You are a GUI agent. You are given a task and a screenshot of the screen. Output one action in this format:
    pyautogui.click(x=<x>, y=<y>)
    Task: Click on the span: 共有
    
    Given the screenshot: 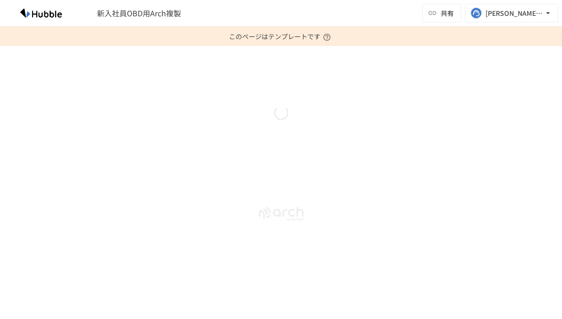 What is the action you would take?
    pyautogui.click(x=447, y=13)
    